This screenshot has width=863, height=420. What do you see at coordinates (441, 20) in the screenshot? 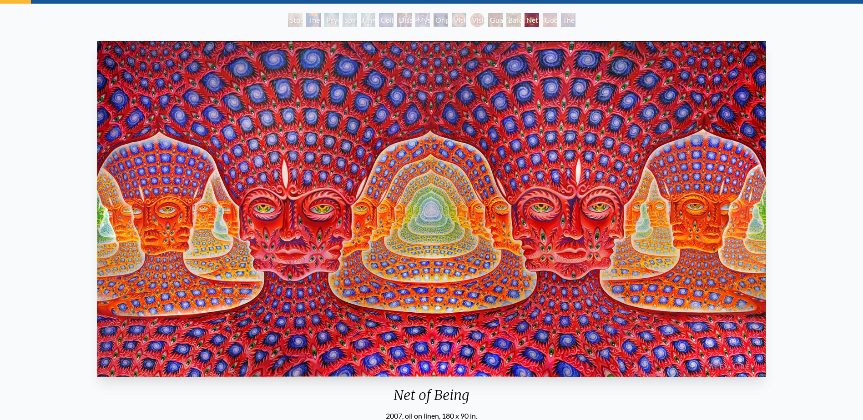
I see `div: Original Face` at bounding box center [441, 20].